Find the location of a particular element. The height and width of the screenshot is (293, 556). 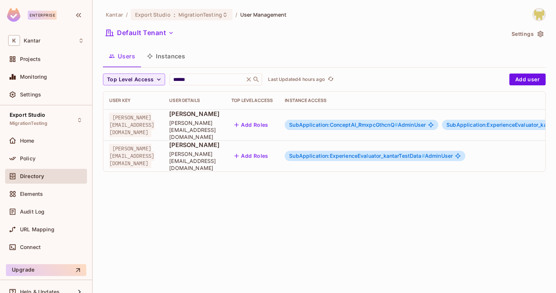

span: Settings is located at coordinates (30, 95).